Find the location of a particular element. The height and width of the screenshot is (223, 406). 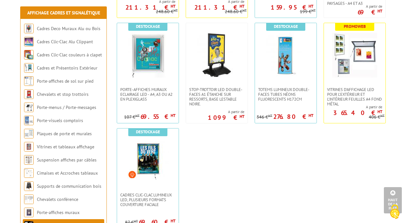

img: Cadres et Présentoirs Extérieur is located at coordinates (29, 68).